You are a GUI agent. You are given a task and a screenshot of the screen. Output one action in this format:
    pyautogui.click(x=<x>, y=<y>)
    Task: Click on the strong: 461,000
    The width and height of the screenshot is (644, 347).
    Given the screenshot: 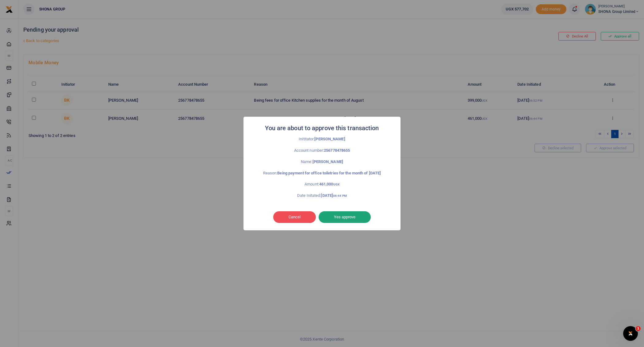 What is the action you would take?
    pyautogui.click(x=329, y=184)
    